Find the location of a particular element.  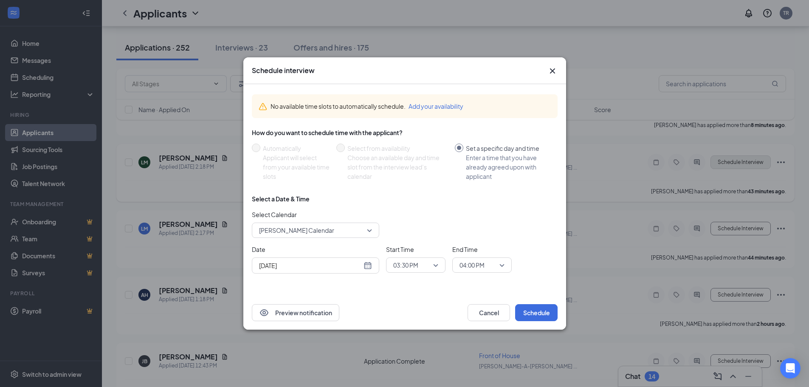

div: Select a Date & Time is located at coordinates (281, 199).